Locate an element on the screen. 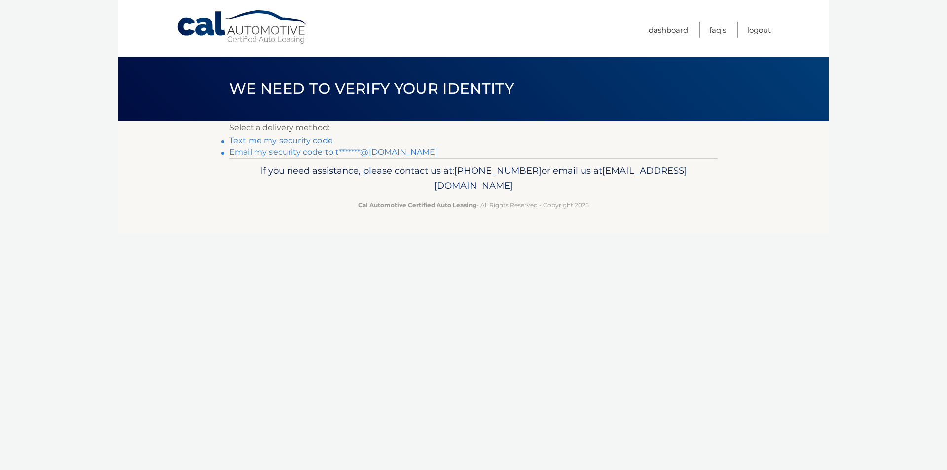 Image resolution: width=947 pixels, height=470 pixels. a: Cal Automotive is located at coordinates (243, 27).